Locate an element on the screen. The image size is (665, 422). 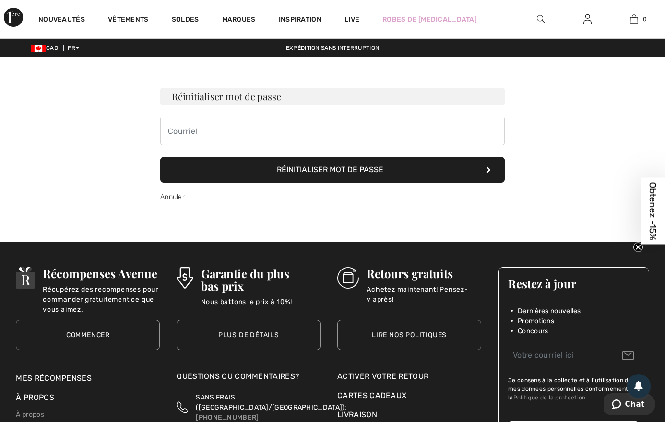
a: 1ère Avenue is located at coordinates (13, 17).